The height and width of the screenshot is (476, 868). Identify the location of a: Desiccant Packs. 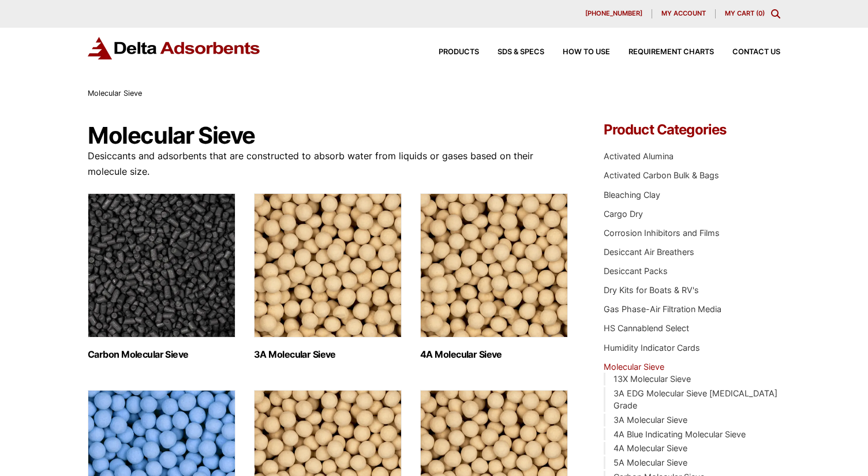
(636, 271).